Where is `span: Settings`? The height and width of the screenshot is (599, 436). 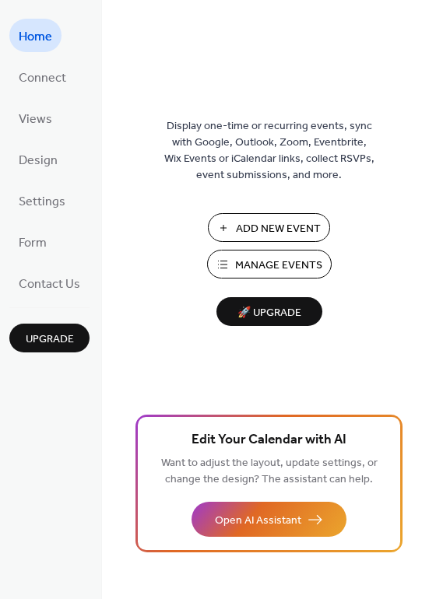 span: Settings is located at coordinates (42, 202).